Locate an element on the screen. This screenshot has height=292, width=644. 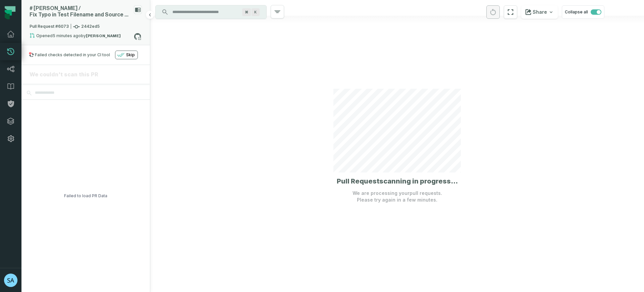
button: Collapse all is located at coordinates (583, 12).